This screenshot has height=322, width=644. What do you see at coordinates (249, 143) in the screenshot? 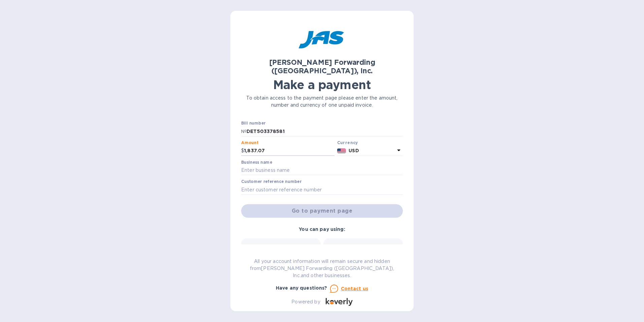
I see `label: Amount` at bounding box center [249, 143].